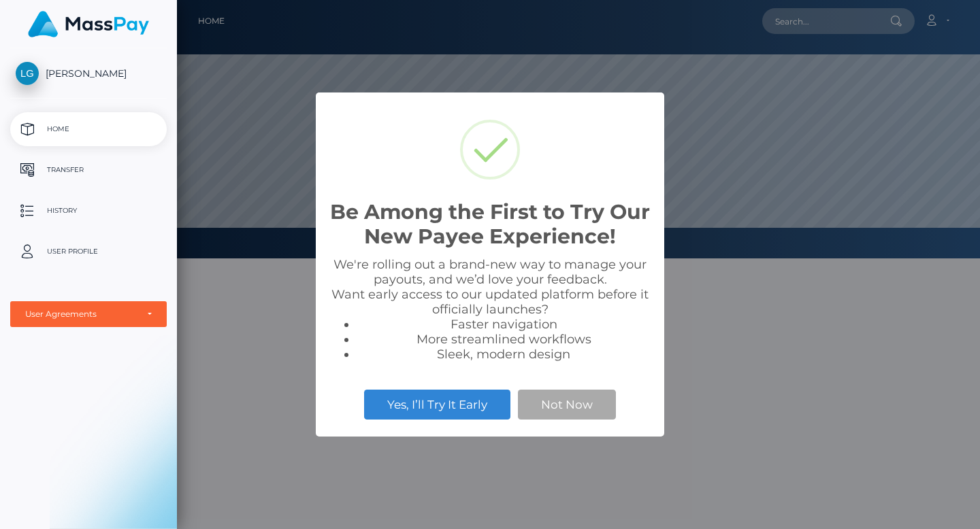 Image resolution: width=980 pixels, height=529 pixels. I want to click on button: User Agreements, so click(88, 314).